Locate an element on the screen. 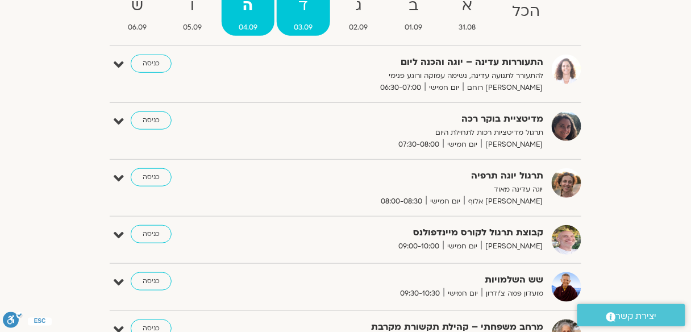  strong: שש השלמויות is located at coordinates (404, 280).